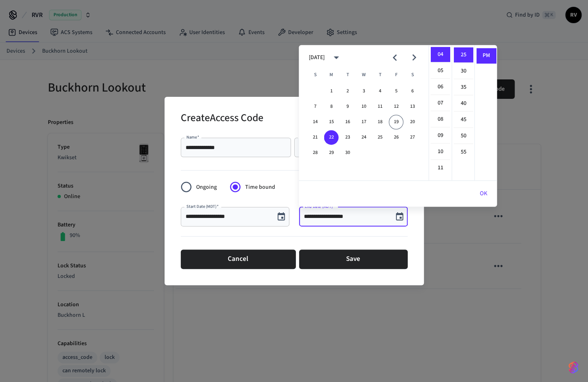 This screenshot has height=382, width=588. What do you see at coordinates (396, 91) in the screenshot?
I see `button: 5` at bounding box center [396, 91].